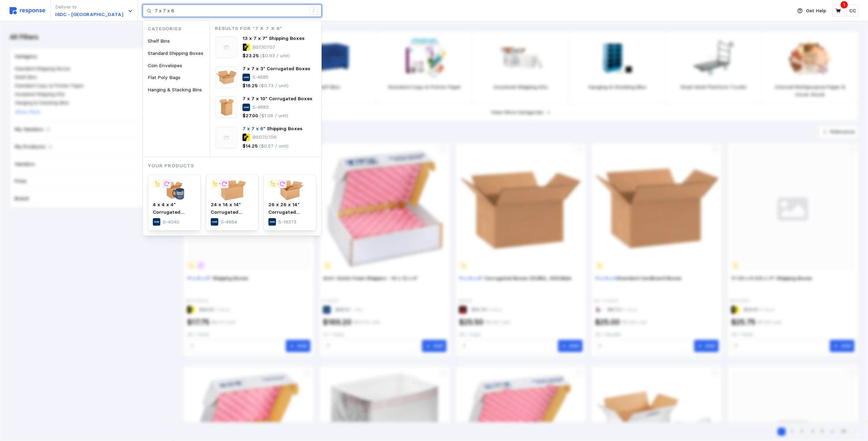 This screenshot has width=868, height=441. Describe the element at coordinates (276, 68) in the screenshot. I see `span: 7 x 7 x 3" Corrugated Boxes` at that location.